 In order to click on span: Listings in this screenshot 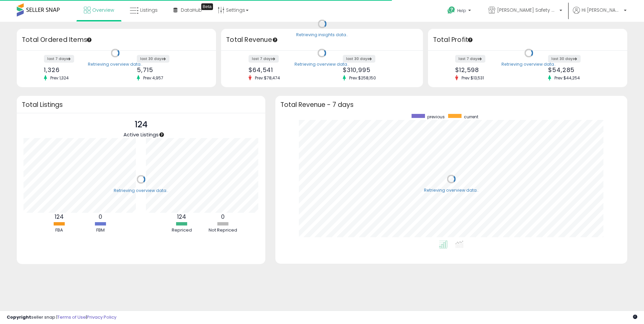, I will do `click(149, 10)`.